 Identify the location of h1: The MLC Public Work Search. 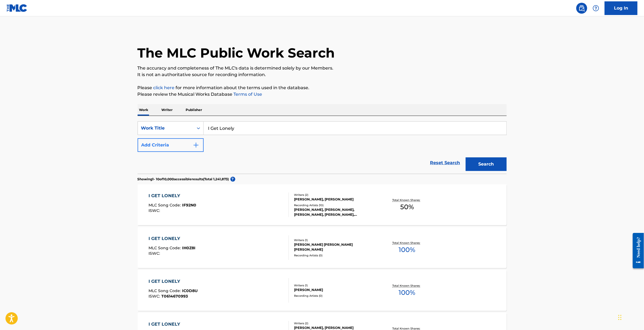
(236, 53).